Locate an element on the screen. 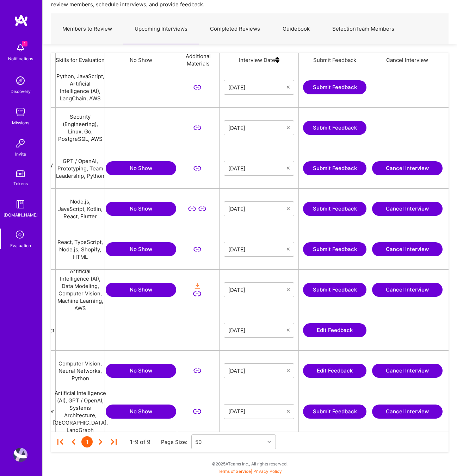 This screenshot has height=476, width=457. div: Skills for Evaluation is located at coordinates (80, 60).